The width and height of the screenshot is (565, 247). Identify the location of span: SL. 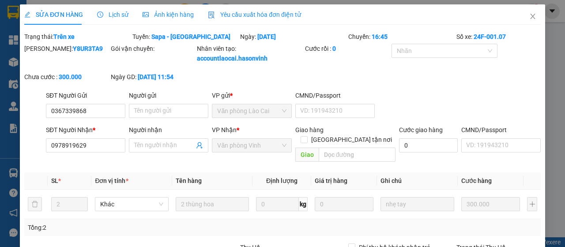
(55, 181).